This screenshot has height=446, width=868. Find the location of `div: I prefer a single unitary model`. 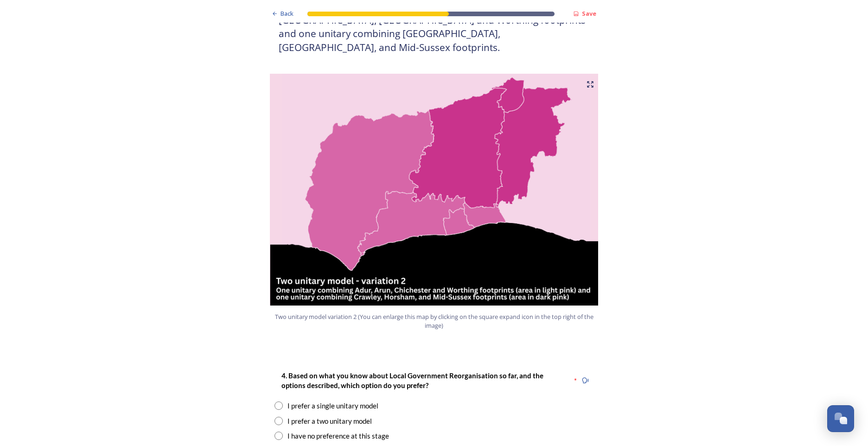

div: I prefer a single unitary model is located at coordinates (333, 405).